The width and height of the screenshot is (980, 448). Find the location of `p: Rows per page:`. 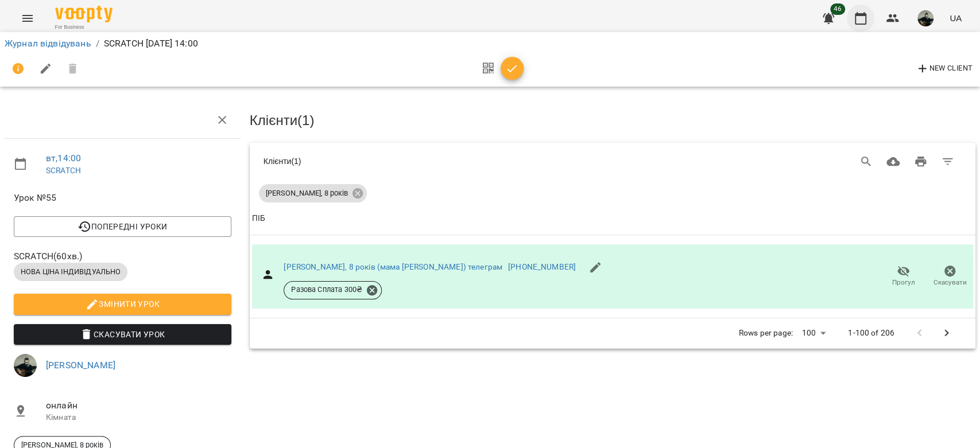

p: Rows per page: is located at coordinates (766, 333).